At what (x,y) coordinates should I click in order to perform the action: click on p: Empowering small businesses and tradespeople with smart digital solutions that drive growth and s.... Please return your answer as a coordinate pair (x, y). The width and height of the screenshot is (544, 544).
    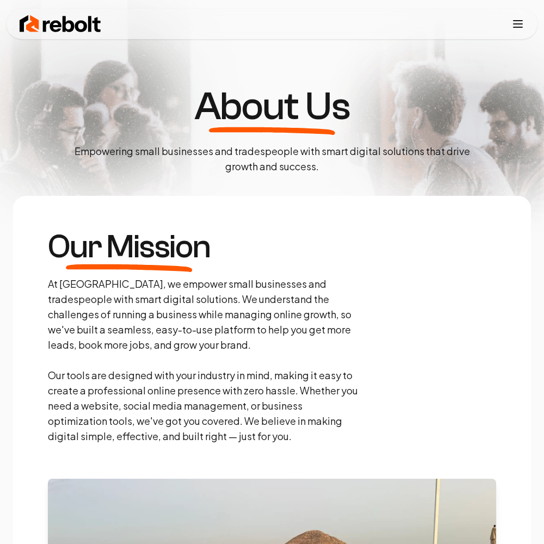
    Looking at the image, I should click on (272, 159).